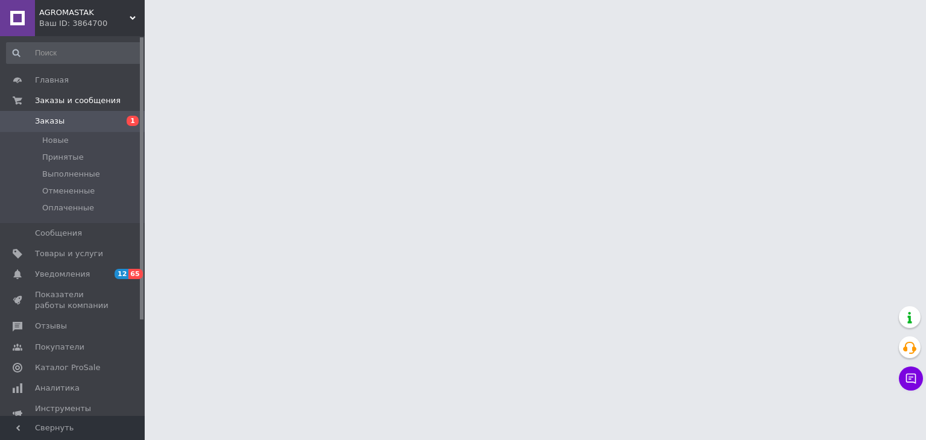 This screenshot has width=926, height=440. Describe the element at coordinates (84, 13) in the screenshot. I see `span: AGROMASTAK` at that location.